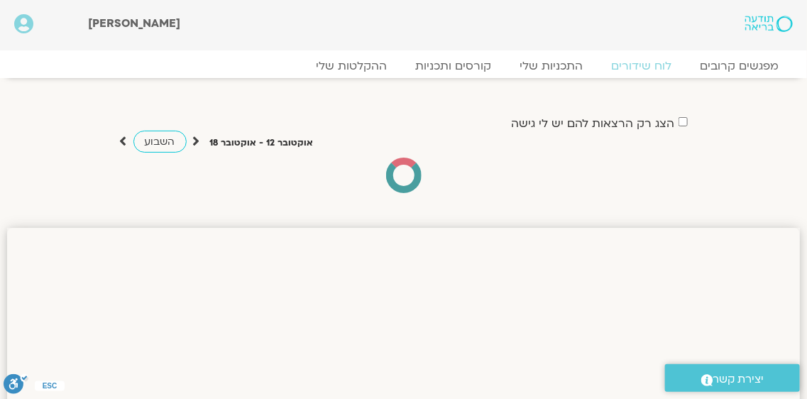  I want to click on a: השבוע, so click(160, 141).